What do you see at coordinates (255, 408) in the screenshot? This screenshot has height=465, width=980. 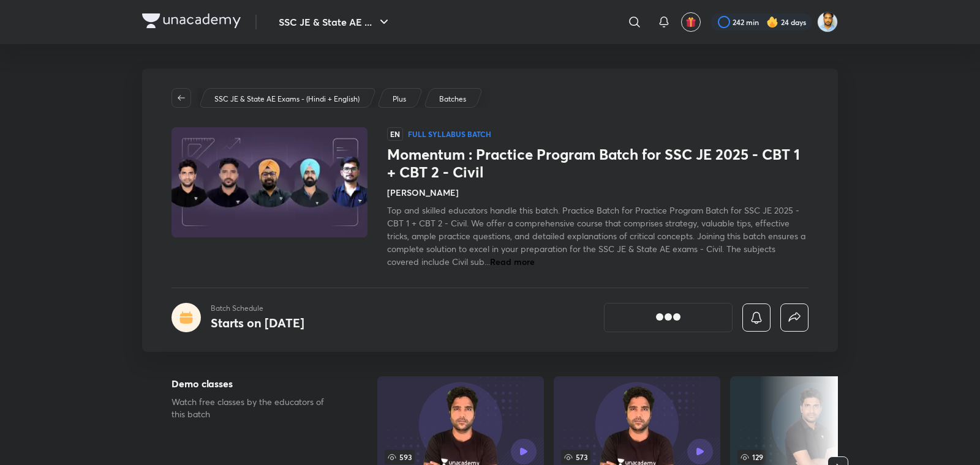 I see `p: Watch free classes by the educators of this batch` at bounding box center [255, 408].